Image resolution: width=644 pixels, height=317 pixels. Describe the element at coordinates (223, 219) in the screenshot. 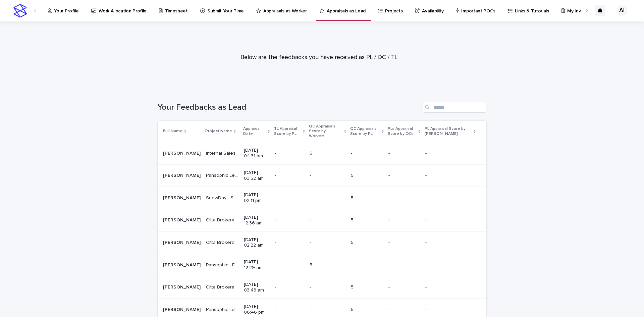

I see `p: Citta Brokerage - DOEN Import Input` at that location.